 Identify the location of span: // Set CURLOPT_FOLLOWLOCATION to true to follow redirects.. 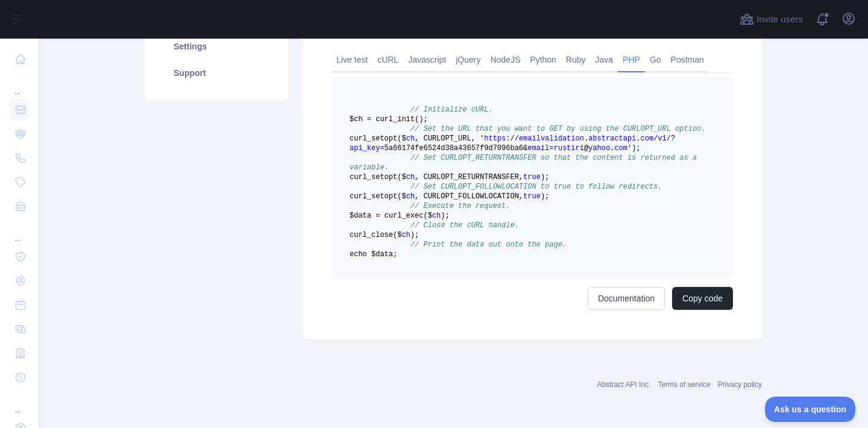
(537, 187).